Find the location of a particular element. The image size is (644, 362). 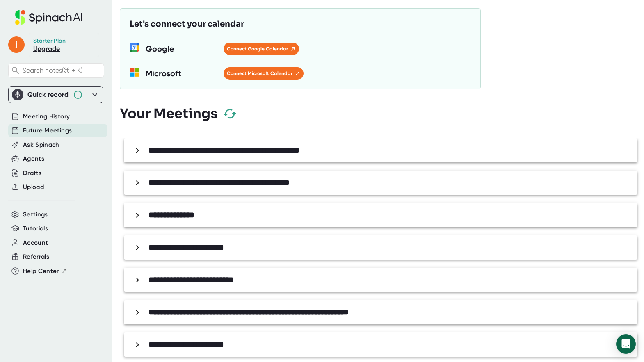

span: Search notes (⌘ + K) is located at coordinates (52, 70).